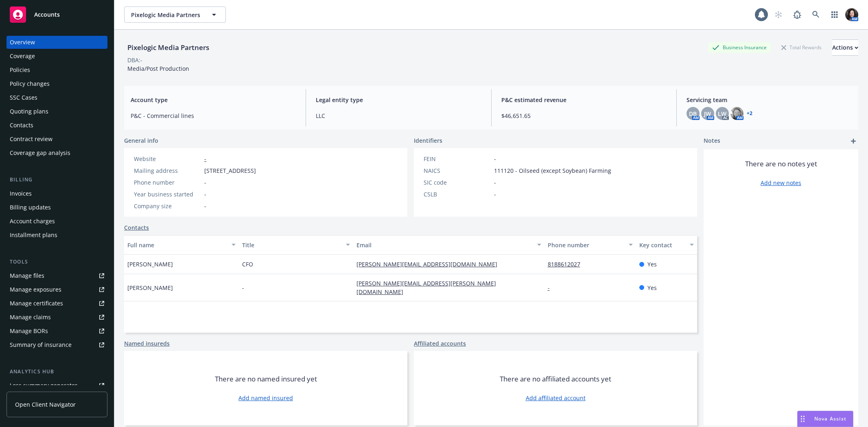 This screenshot has width=868, height=427. I want to click on a: Add named insured, so click(266, 398).